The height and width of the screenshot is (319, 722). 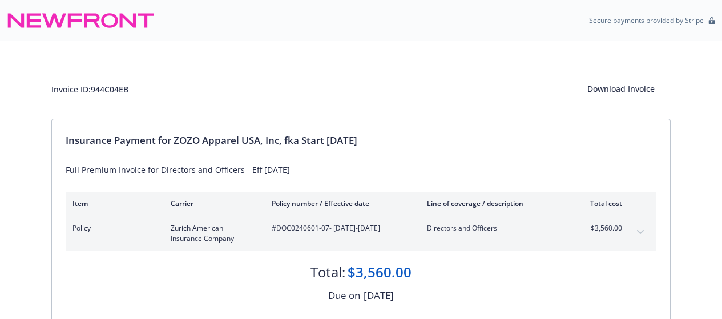 What do you see at coordinates (600, 228) in the screenshot?
I see `span: $3,560.00` at bounding box center [600, 228].